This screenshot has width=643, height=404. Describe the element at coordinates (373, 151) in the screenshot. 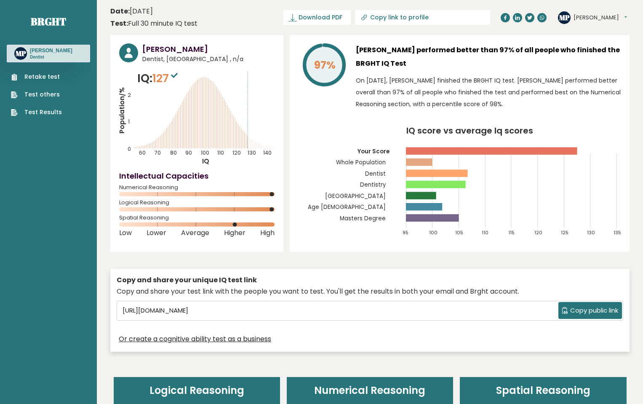

I see `tspan: Your Score` at that location.